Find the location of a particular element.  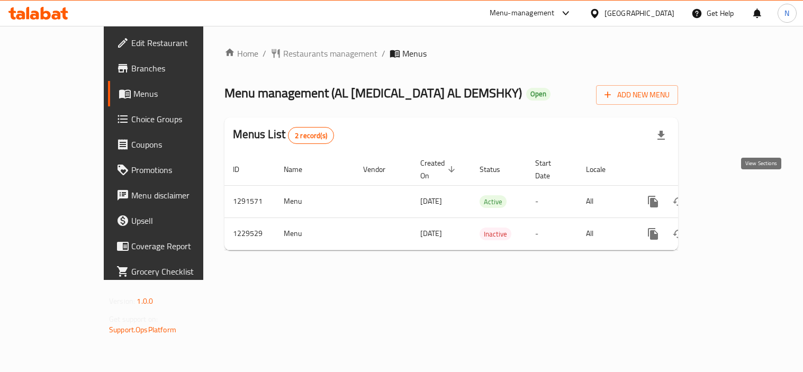

span: Name is located at coordinates (300, 169).